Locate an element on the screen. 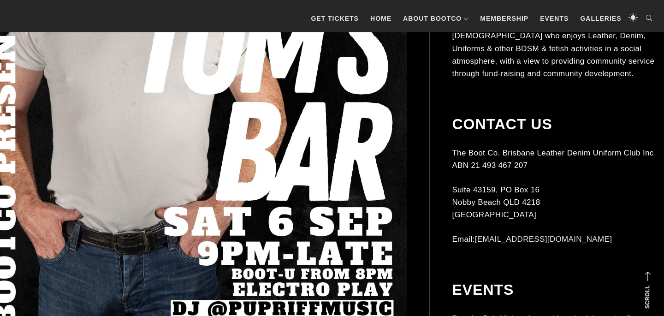  strong: Scroll is located at coordinates (648, 297).